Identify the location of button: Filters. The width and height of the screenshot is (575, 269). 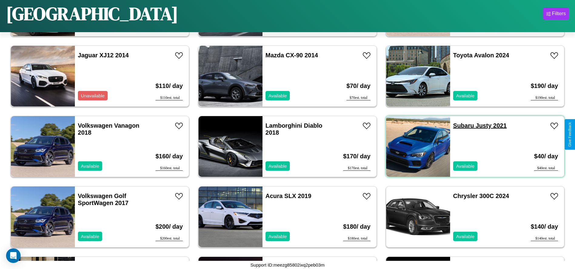
(556, 14).